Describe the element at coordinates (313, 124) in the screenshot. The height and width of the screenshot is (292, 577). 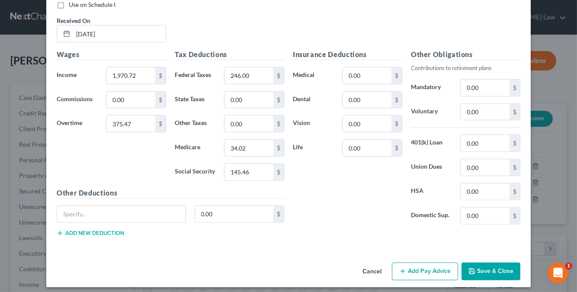
I see `label: Vision` at that location.